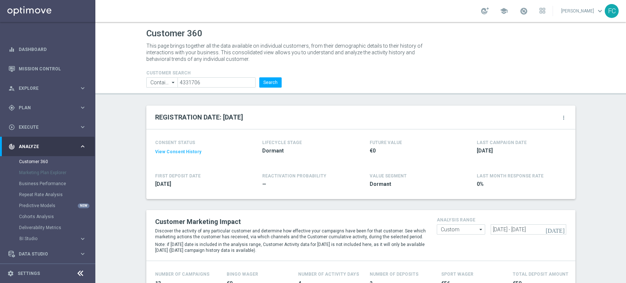 The image size is (626, 283). What do you see at coordinates (44, 147) in the screenshot?
I see `div: Analyze` at bounding box center [44, 147].